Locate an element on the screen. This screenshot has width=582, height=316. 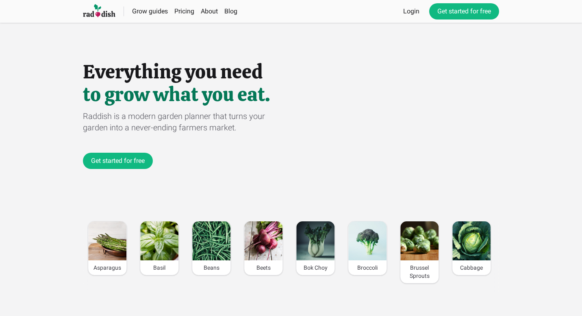
img: Image of Asparagus is located at coordinates (107, 241).